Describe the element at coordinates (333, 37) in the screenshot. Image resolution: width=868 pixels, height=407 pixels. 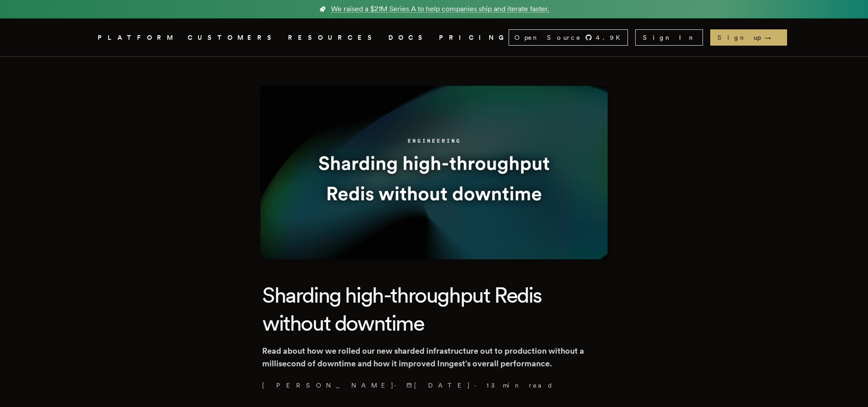
I see `span: RESOURCES` at that location.